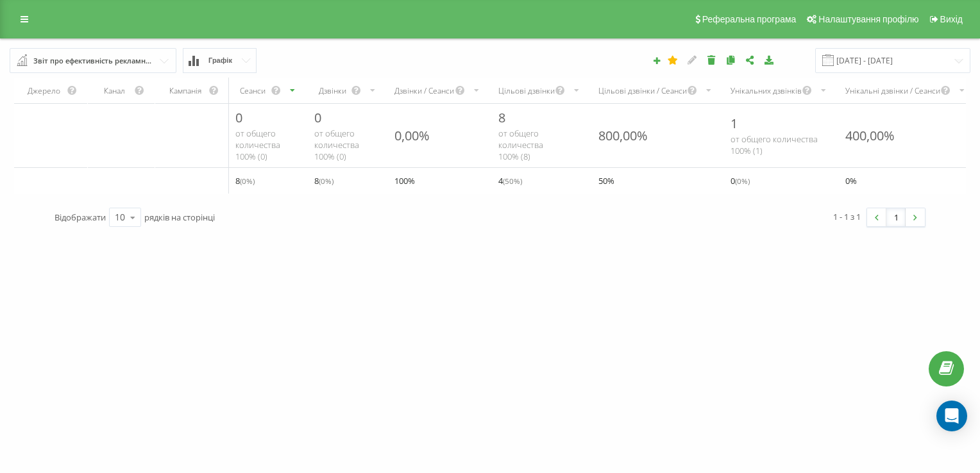 The height and width of the screenshot is (473, 980). Describe the element at coordinates (896, 217) in the screenshot. I see `a: 1` at that location.